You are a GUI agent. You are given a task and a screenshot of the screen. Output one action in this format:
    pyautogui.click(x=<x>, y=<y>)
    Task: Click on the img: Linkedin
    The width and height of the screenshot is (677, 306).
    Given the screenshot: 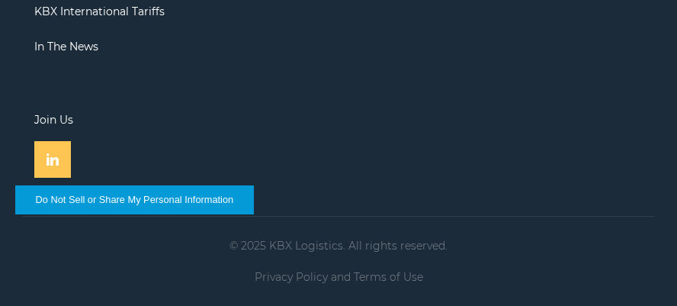 What is the action you would take?
    pyautogui.click(x=53, y=159)
    